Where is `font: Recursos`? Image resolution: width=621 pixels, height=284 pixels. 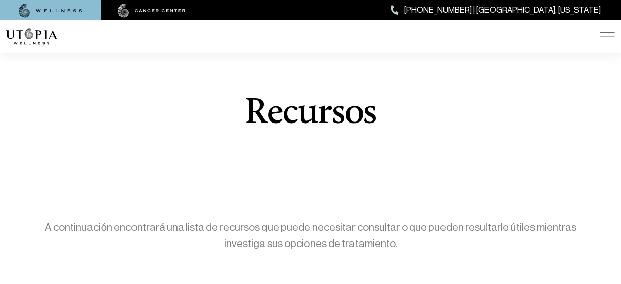
font: Recursos is located at coordinates (310, 114).